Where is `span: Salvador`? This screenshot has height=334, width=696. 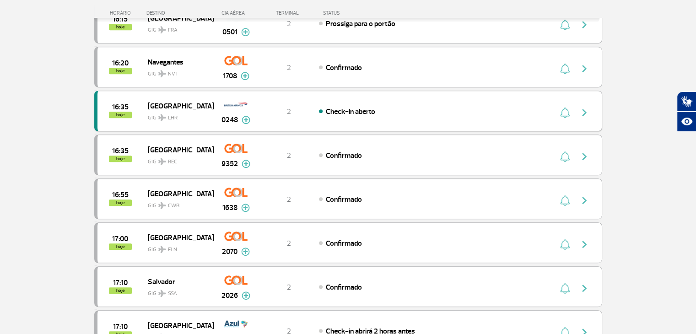 span: Salvador is located at coordinates (177, 282).